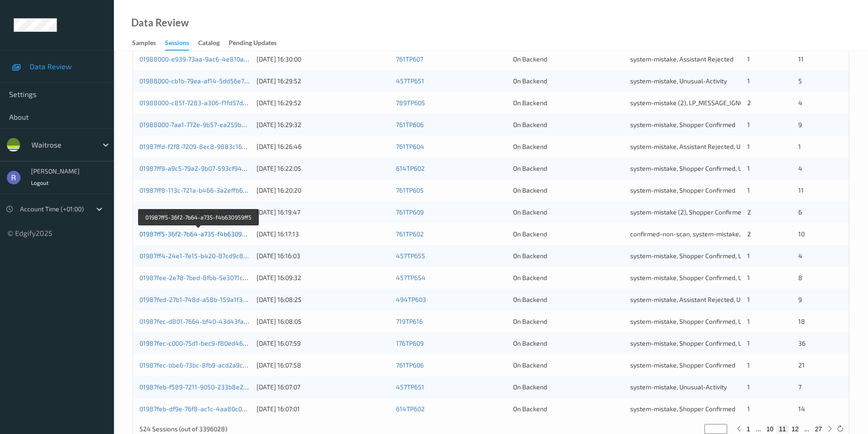  Describe the element at coordinates (200, 146) in the screenshot. I see `a: 01987ffd-f2f8-7209-8ec8-9883c163e688` at that location.